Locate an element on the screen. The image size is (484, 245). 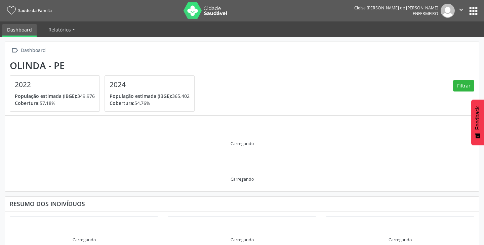
button: Feedback - Mostrar pesquisa is located at coordinates (477, 123).